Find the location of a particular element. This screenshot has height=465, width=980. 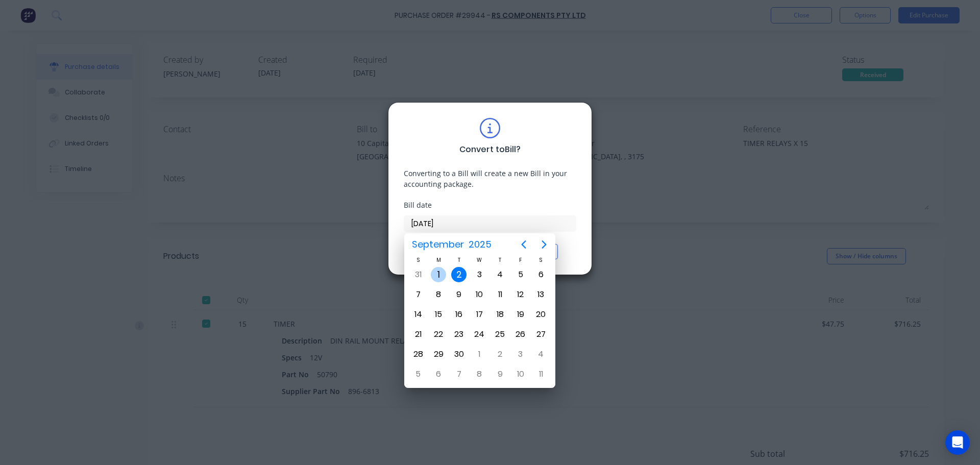

div: Sunday, September 7, 2025 is located at coordinates (418, 294).